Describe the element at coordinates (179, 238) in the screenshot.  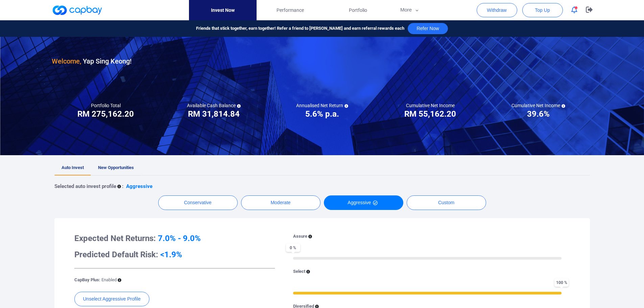
I see `span: 7.0% - 9.0%` at that location.